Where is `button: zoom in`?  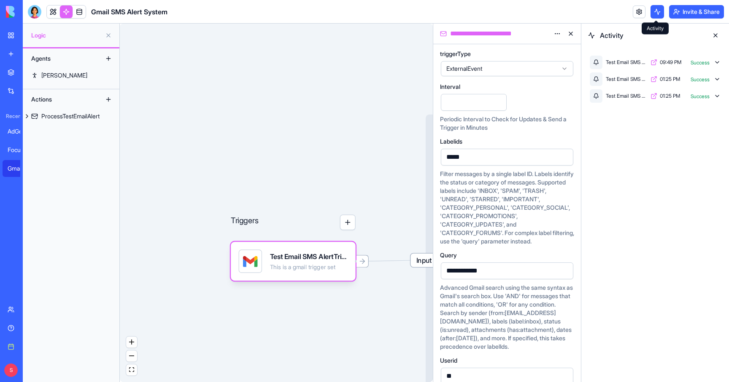
button: zoom in is located at coordinates (132, 342).